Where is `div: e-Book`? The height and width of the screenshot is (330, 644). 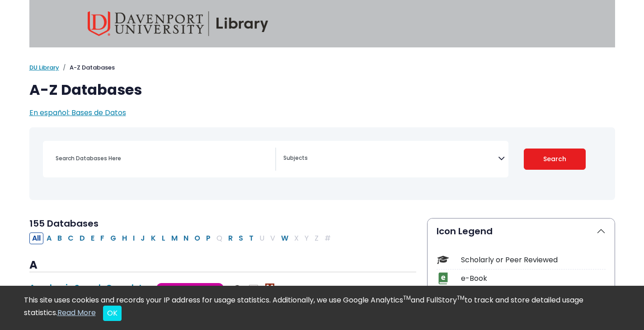
div: e-Book is located at coordinates (533, 279).